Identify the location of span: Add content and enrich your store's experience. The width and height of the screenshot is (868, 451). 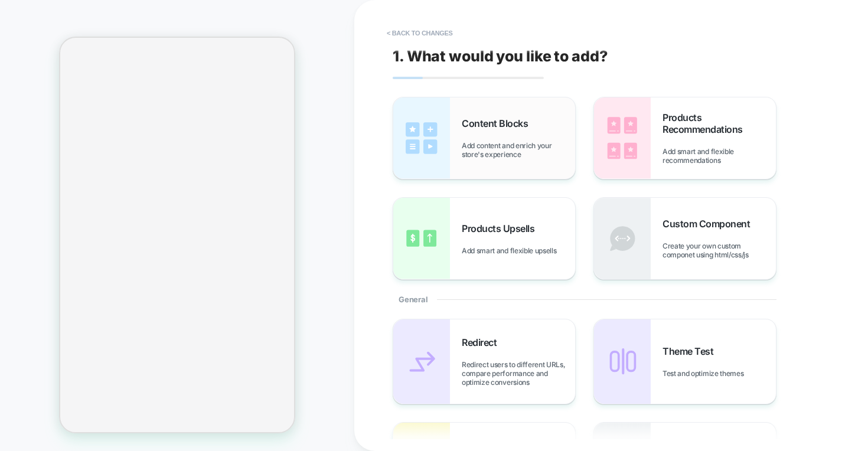
(518, 150).